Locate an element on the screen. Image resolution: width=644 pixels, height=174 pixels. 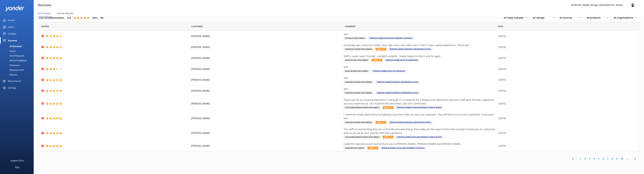
a: 9 is located at coordinates (617, 158).